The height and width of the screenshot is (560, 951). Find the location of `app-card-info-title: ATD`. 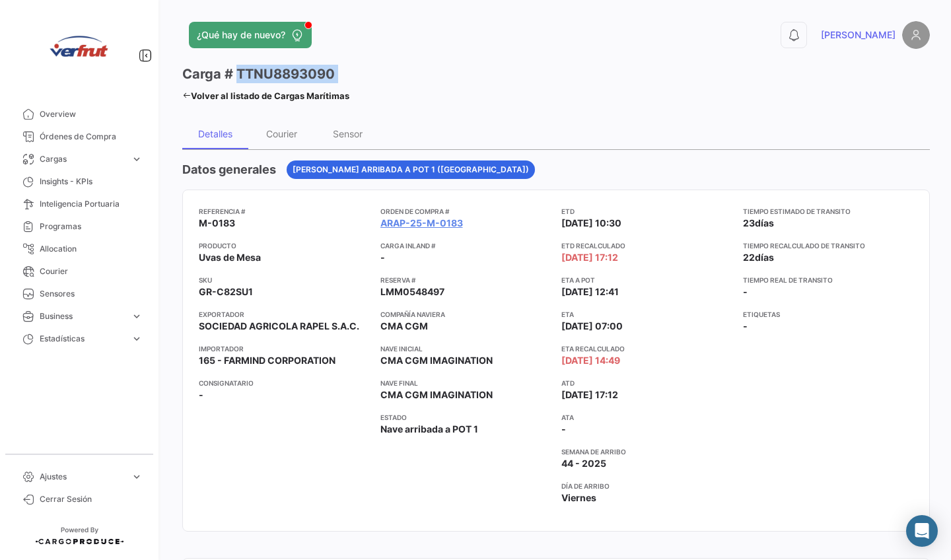

app-card-info-title: ATD is located at coordinates (646, 383).